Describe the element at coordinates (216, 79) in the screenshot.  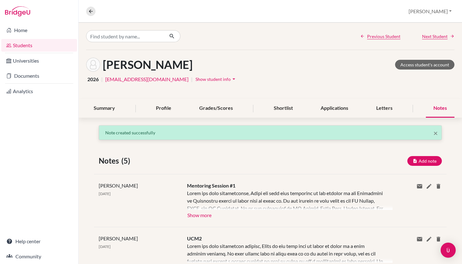
I see `button: Show student infoarrow_drop_down` at that location.